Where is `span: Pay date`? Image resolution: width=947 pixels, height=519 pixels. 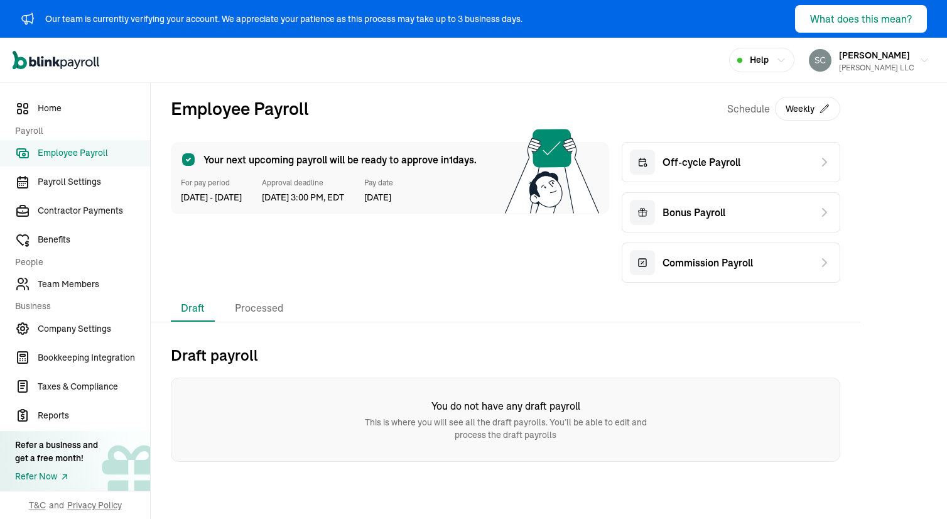
span: Pay date is located at coordinates (379, 183).